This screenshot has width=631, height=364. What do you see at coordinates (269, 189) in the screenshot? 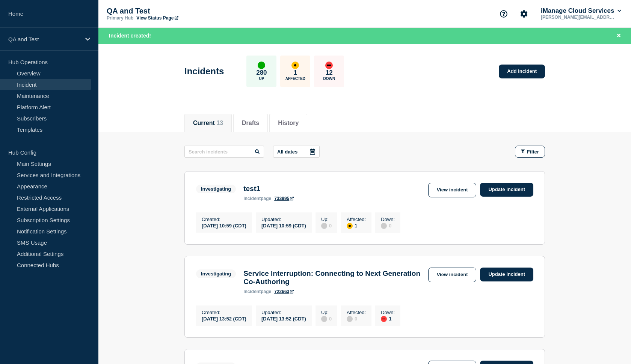
I see `h3: test1` at bounding box center [269, 189].